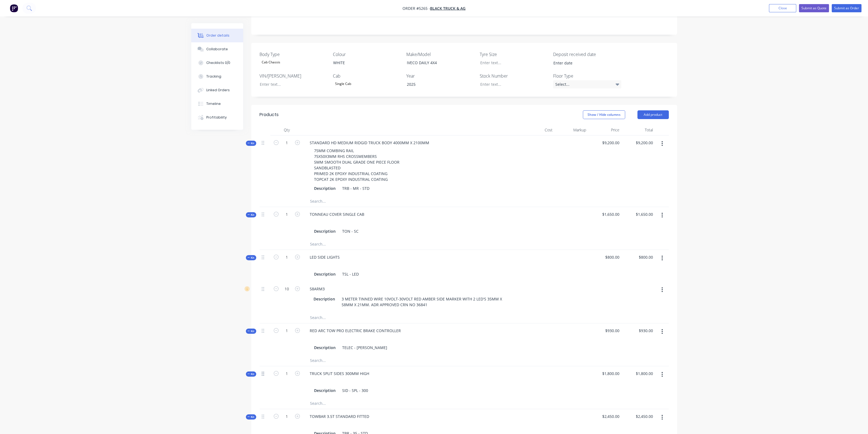  I want to click on div: Cost, so click(538, 130).